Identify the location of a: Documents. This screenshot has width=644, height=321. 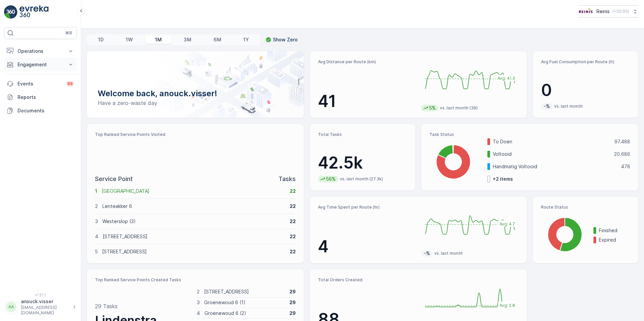
(40, 111).